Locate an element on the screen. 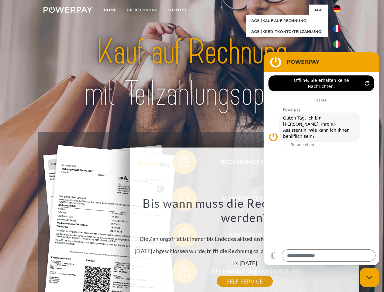 Image resolution: width=384 pixels, height=292 pixels. h2: POWERPAY is located at coordinates (66, 10).